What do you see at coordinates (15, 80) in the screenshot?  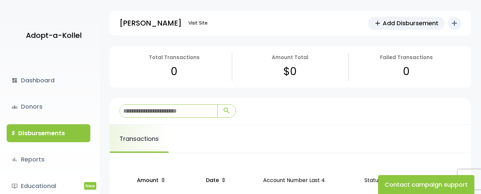 I see `i: dashboard` at bounding box center [15, 80].